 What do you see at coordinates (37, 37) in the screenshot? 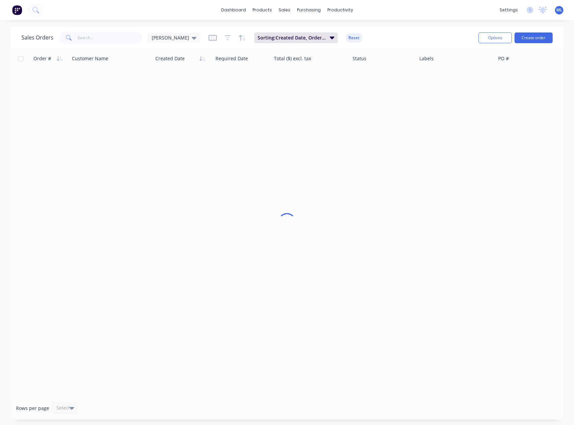
I see `h1: Sales Orders` at bounding box center [37, 37].